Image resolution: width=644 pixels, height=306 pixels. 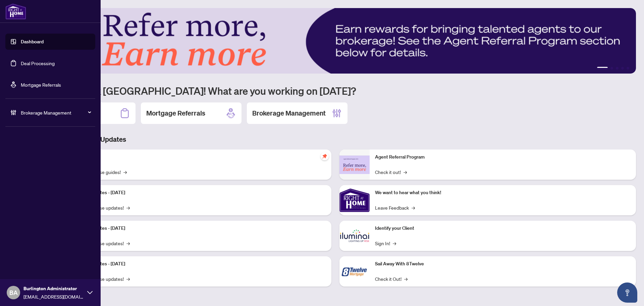 I want to click on a: Check it Out!→, so click(x=391, y=279).